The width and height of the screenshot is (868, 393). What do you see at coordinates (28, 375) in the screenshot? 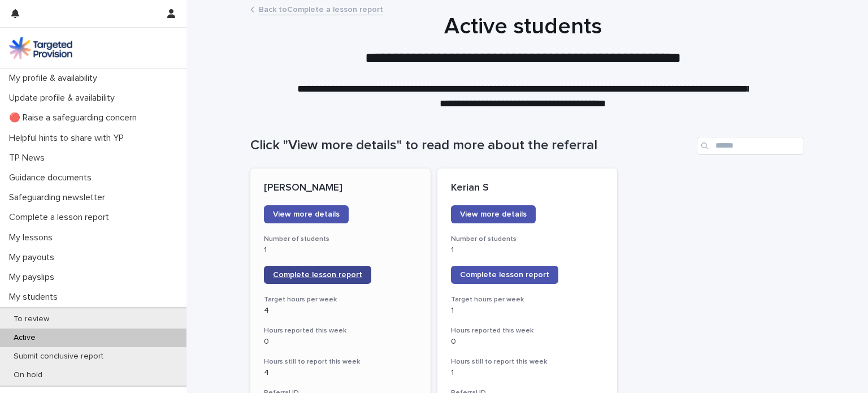
I see `p: On hold` at bounding box center [28, 375].